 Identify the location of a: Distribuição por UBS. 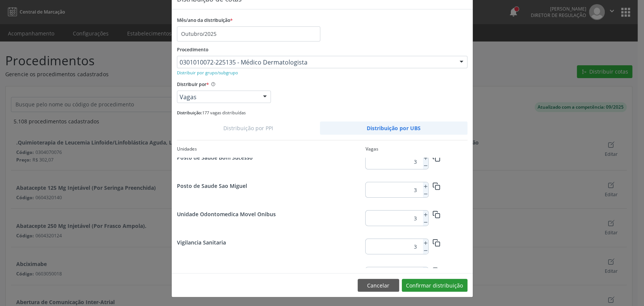
(394, 128).